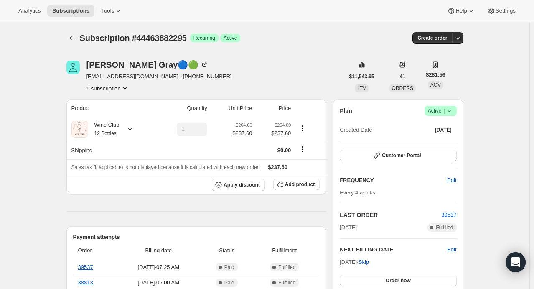 The height and width of the screenshot is (289, 534). Describe the element at coordinates (110, 150) in the screenshot. I see `th: Shipping` at that location.